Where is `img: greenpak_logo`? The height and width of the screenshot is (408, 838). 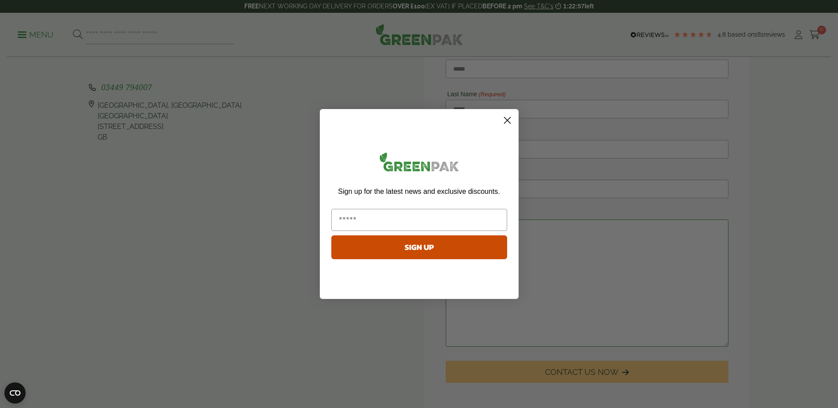
img: greenpak_logo is located at coordinates (419, 164).